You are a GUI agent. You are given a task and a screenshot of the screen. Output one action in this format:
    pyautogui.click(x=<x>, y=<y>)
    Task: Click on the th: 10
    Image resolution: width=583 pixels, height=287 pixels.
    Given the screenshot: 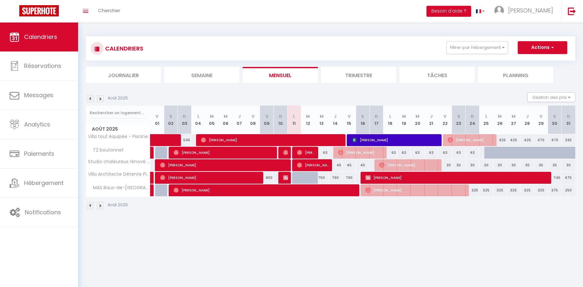 What is the action you would take?
    pyautogui.click(x=280, y=120)
    